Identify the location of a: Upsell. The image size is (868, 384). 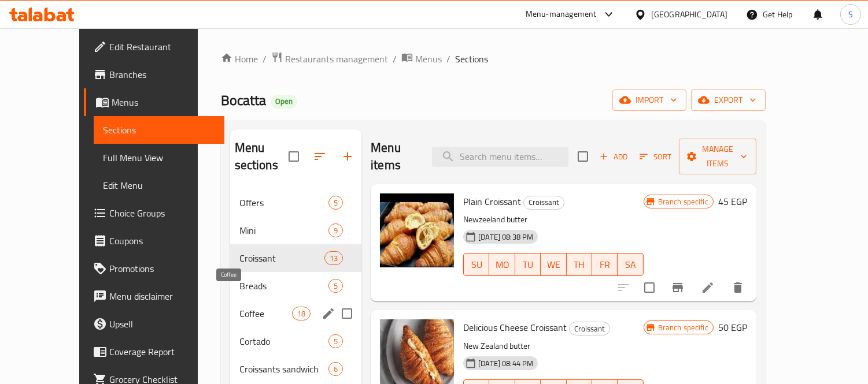
(154, 324).